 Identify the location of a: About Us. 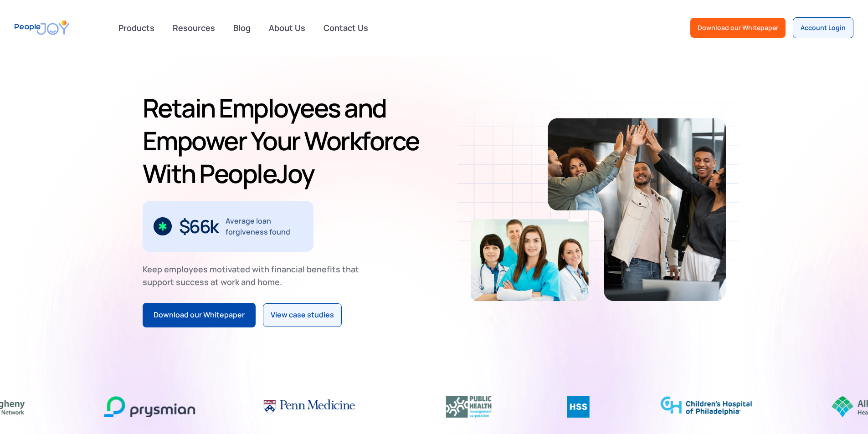
(287, 28).